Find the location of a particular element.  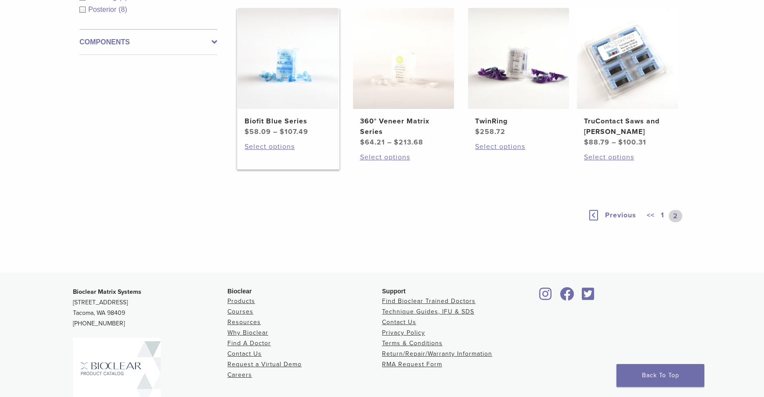

a: Terms & Conditions is located at coordinates (412, 343).